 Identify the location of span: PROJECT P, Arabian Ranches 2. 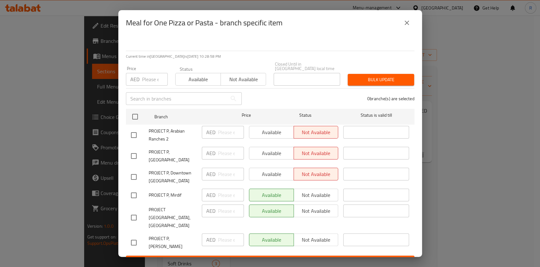
(173, 135).